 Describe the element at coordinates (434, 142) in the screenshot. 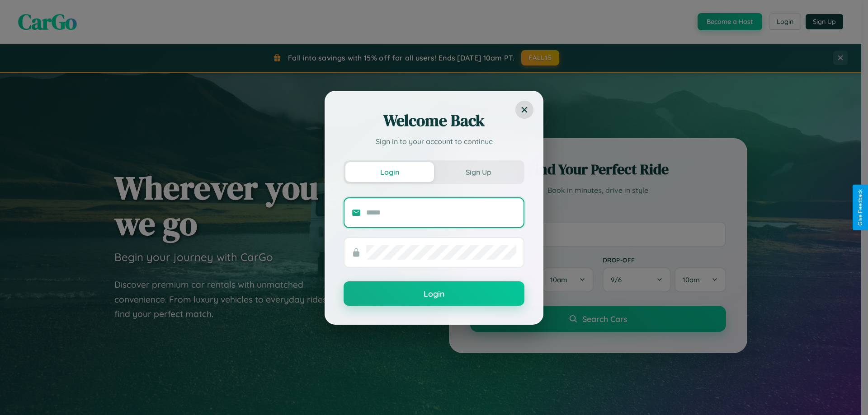

I see `p: Sign in to your account to continue` at that location.